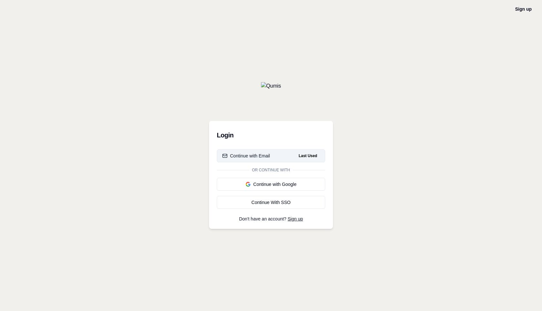  What do you see at coordinates (271, 184) in the screenshot?
I see `div: Continue with Google` at bounding box center [271, 184].